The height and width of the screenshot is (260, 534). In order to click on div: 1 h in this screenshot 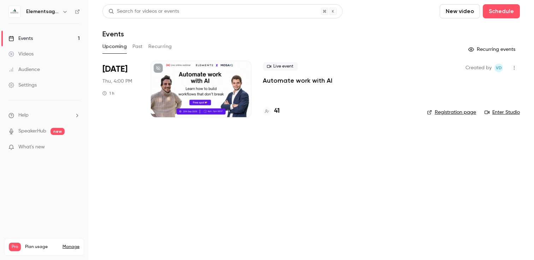, I will do `click(108, 93)`.